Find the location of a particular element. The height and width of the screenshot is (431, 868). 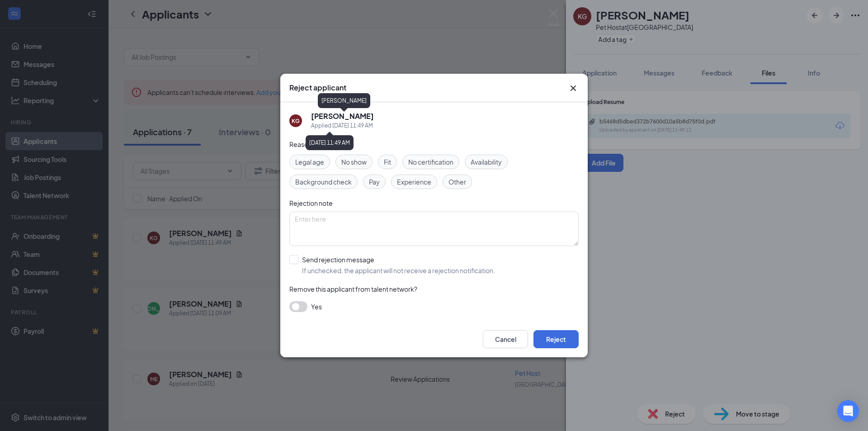

span: No certification is located at coordinates (431, 162).